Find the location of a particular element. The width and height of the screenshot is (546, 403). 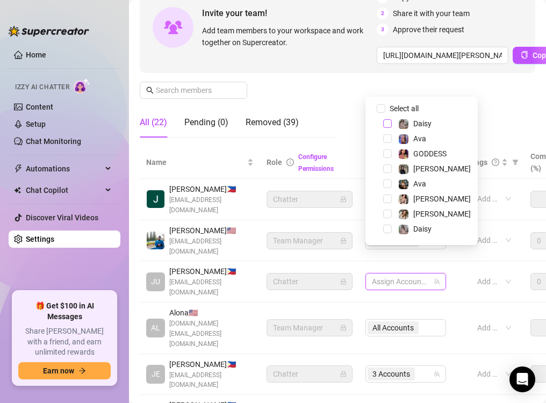

span: Invite your team! is located at coordinates (289, 13).